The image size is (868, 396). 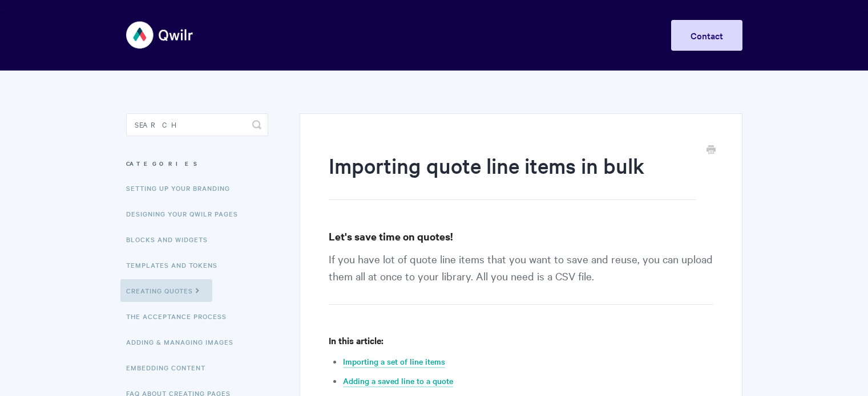 What do you see at coordinates (176, 265) in the screenshot?
I see `a: Templates and Tokens` at bounding box center [176, 265].